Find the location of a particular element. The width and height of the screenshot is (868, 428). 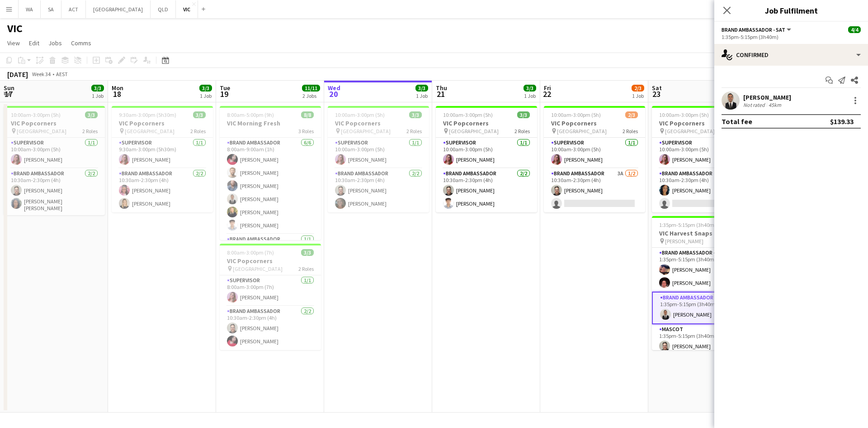

button: QLD is located at coordinates (163, 9).